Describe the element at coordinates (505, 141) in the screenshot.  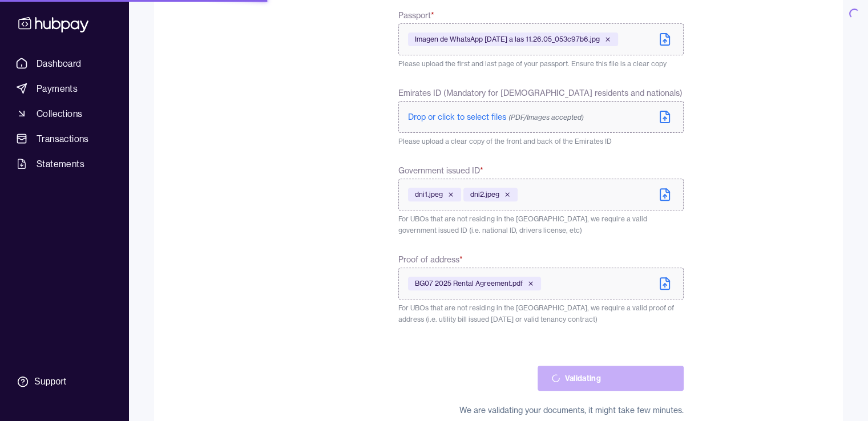
I see `span: Please upload a clear copy of the front and back of the Emirates ID` at that location.